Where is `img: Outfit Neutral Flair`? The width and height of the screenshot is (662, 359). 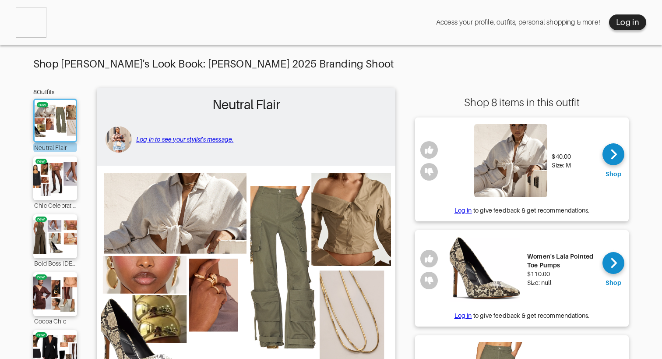 img: Outfit Neutral Flair is located at coordinates (55, 120).